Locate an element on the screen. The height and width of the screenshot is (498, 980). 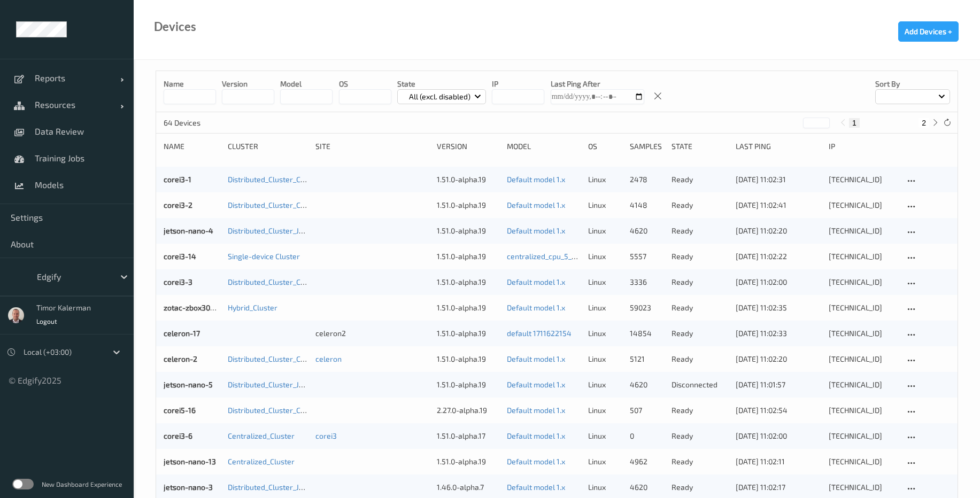
div: Last Ping is located at coordinates (779, 147).